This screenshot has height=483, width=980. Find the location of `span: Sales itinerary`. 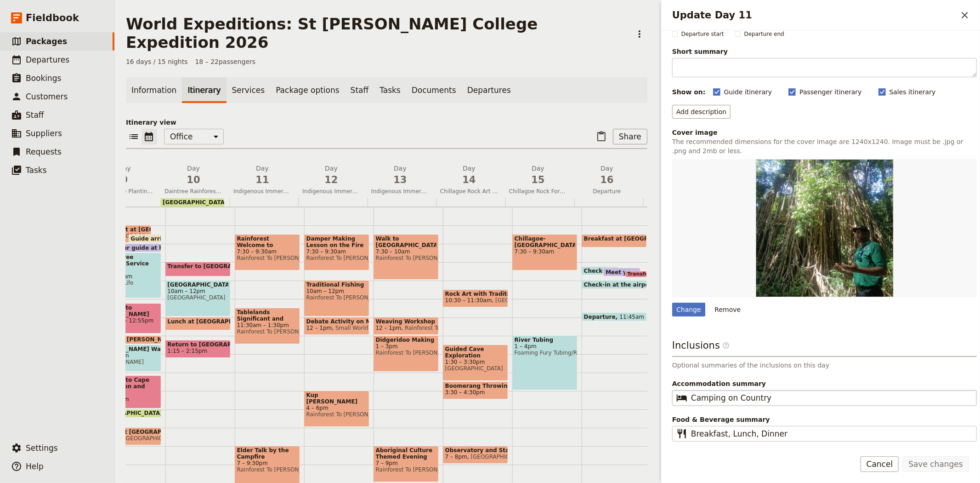

span: Sales itinerary is located at coordinates (913, 92).